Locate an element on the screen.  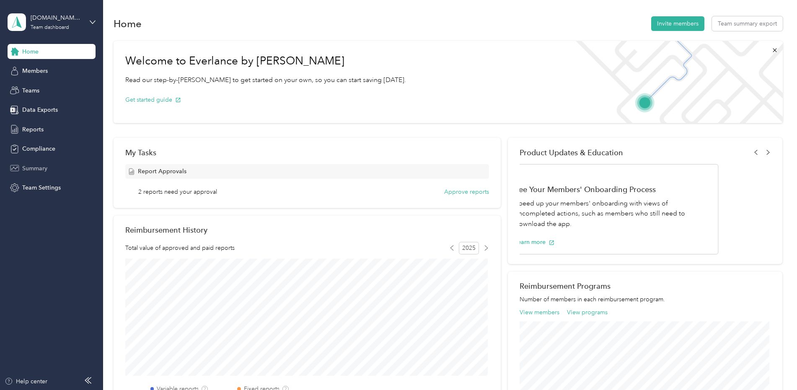
button: Approve reports is located at coordinates (466, 192).